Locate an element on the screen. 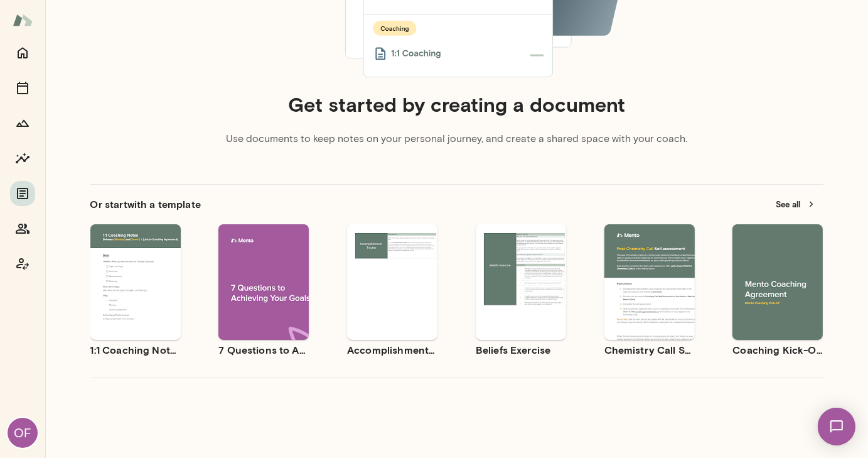 The height and width of the screenshot is (458, 868). button: Home is located at coordinates (22, 53).